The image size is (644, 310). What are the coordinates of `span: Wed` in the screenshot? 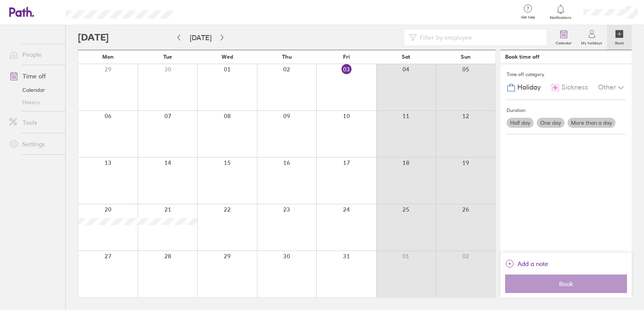 It's located at (227, 57).